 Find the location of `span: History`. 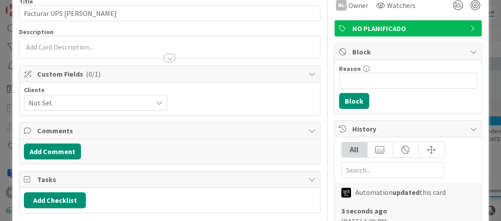

span: History is located at coordinates (409, 129).